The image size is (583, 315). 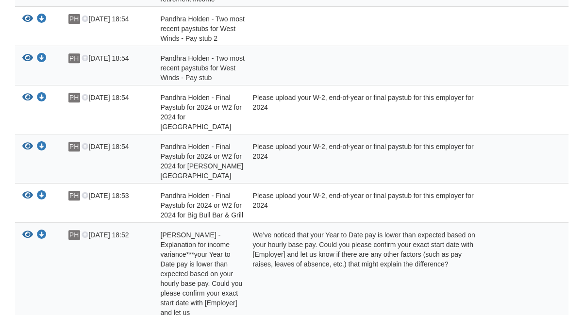 I want to click on a: Download Pandhra Holden - Two most recent paystubs for West Winds - Pay stub, so click(x=42, y=59).